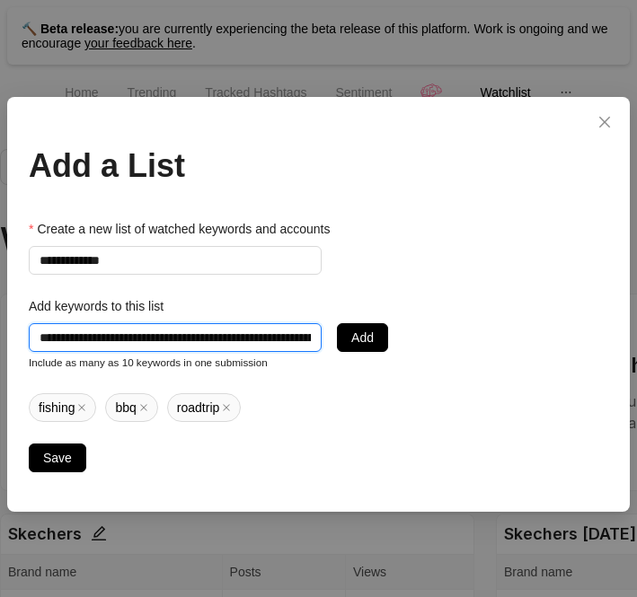  I want to click on div: Add a List, so click(318, 166).